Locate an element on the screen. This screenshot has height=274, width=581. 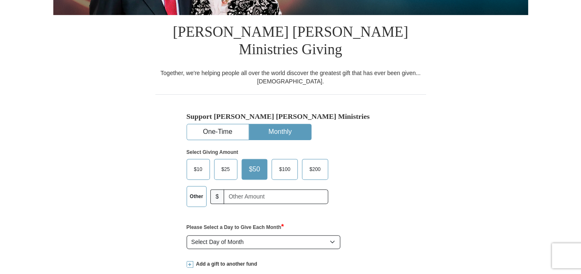
label: Other is located at coordinates (197, 196).